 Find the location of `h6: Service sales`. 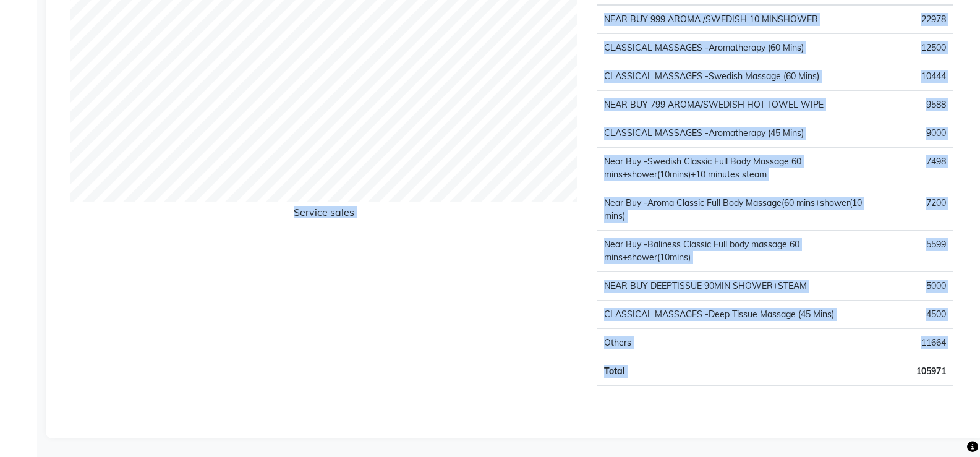

h6: Service sales is located at coordinates (324, 215).